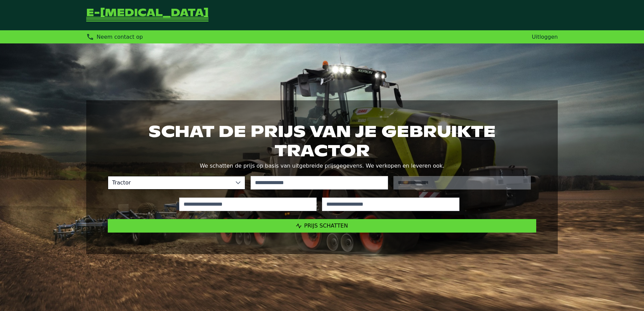 Image resolution: width=644 pixels, height=311 pixels. I want to click on div: Neem contact op, so click(114, 37).